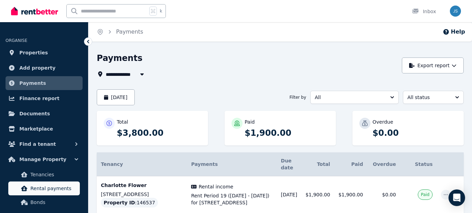 Image resolution: width=472 pixels, height=213 pixels. Describe the element at coordinates (159, 133) in the screenshot. I see `p: $3,800.00` at that location.